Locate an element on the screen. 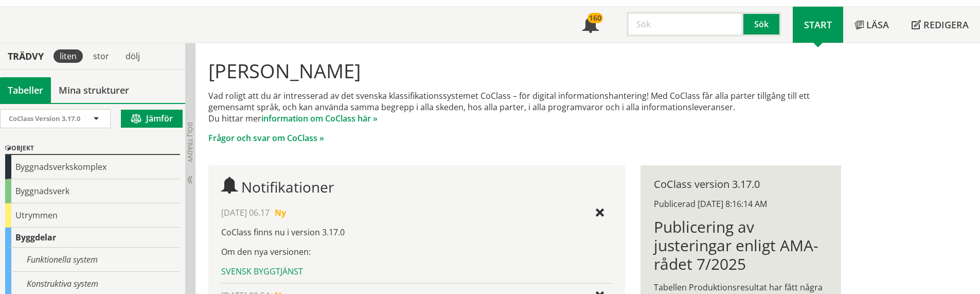 The image size is (980, 294). span: Läsa is located at coordinates (878, 24).